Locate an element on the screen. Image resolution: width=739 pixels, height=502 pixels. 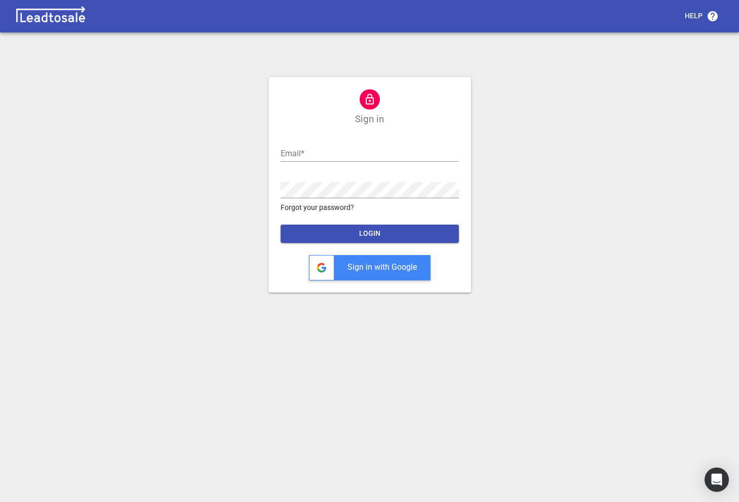
p: Help is located at coordinates (694, 16).